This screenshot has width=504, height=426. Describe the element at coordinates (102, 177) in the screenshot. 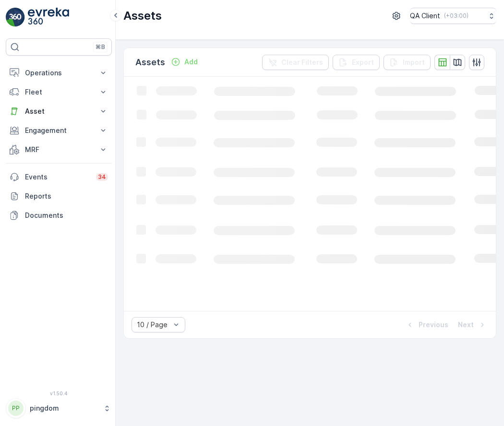

I see `p: 34` at that location.